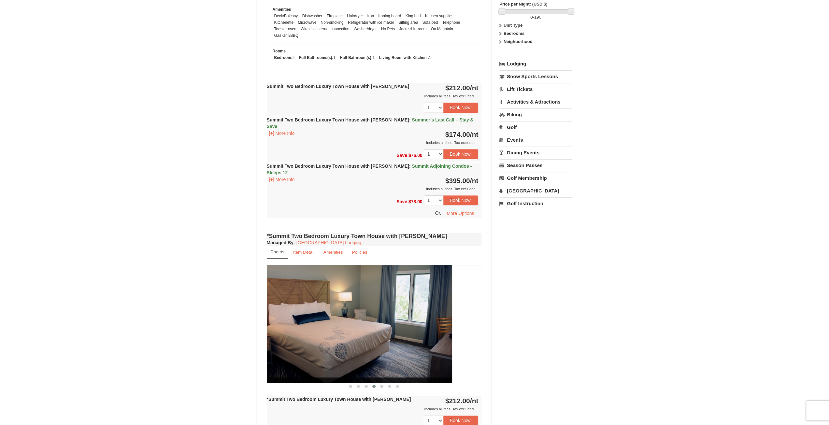 This screenshot has width=829, height=425. Describe the element at coordinates (285, 29) in the screenshot. I see `li: Toaster oven` at that location.